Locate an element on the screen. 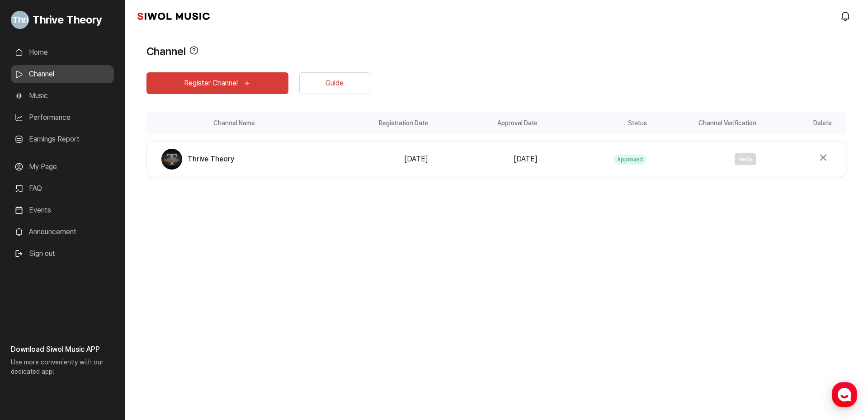 The image size is (868, 420). img: Channel Profile Image is located at coordinates (172, 159).